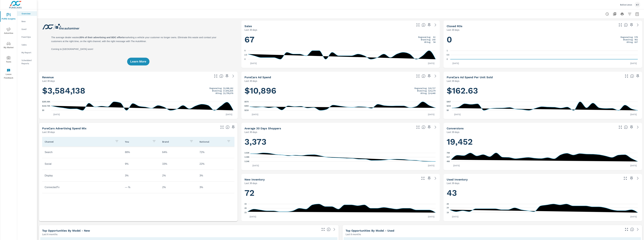 This screenshot has width=644, height=240. What do you see at coordinates (221, 76) in the screenshot?
I see `span: Total sales revenue over the selected date range. [Source: This data is sourced from the dealer’s...` at bounding box center [221, 76].